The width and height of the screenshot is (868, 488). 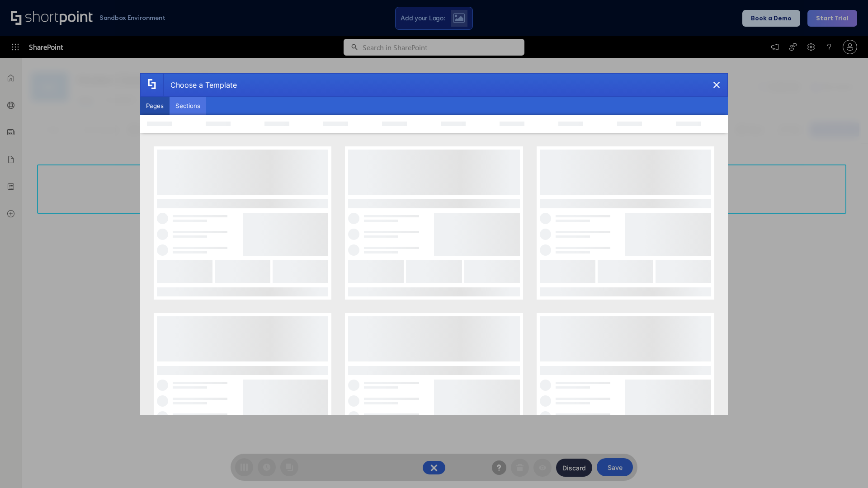 I want to click on div: template selector, so click(x=434, y=244).